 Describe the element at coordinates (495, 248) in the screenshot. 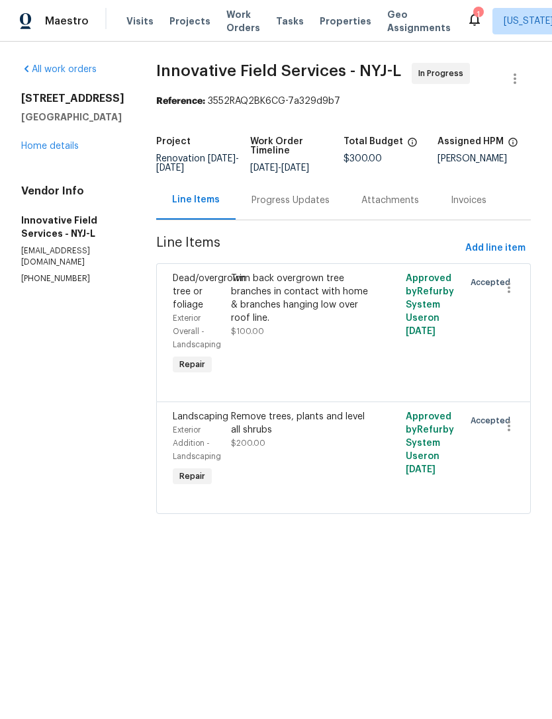

I see `button: Add line item` at that location.